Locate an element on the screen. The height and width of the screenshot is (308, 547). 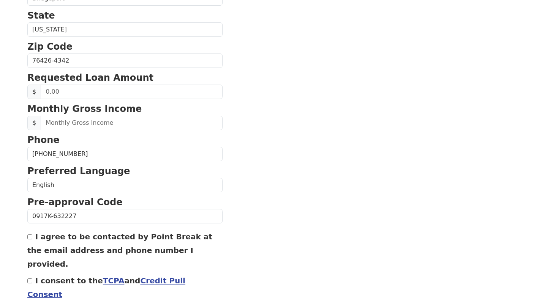
input: Pre-approval Code is located at coordinates (125, 216).